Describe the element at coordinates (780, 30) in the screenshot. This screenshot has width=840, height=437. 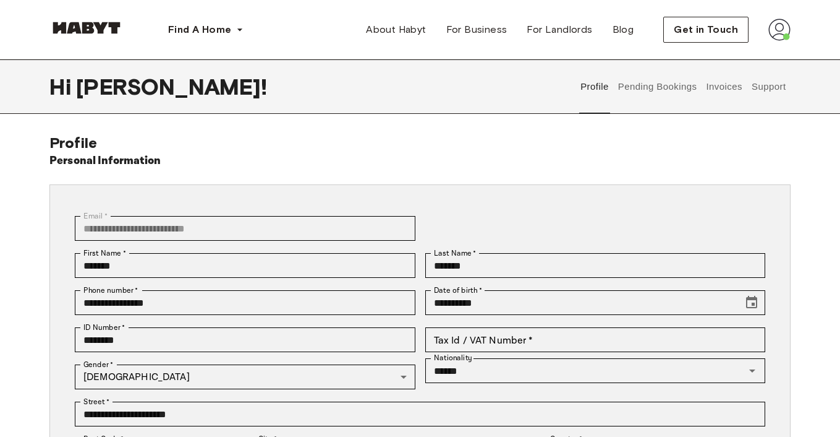
I see `img: avatar` at that location.